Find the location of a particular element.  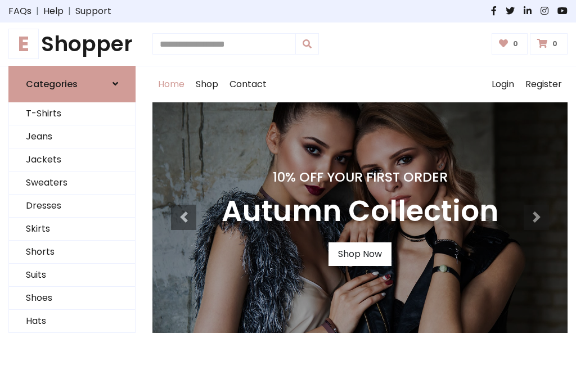

h6: Categories is located at coordinates (52, 84).